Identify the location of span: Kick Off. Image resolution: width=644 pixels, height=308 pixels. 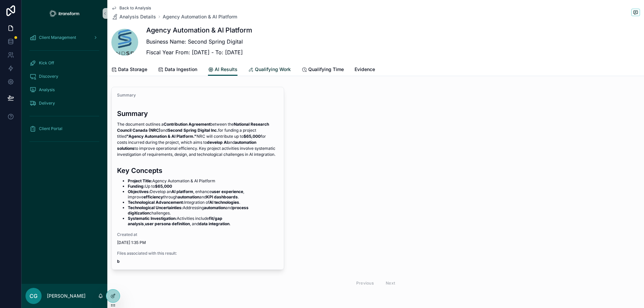
(46, 63).